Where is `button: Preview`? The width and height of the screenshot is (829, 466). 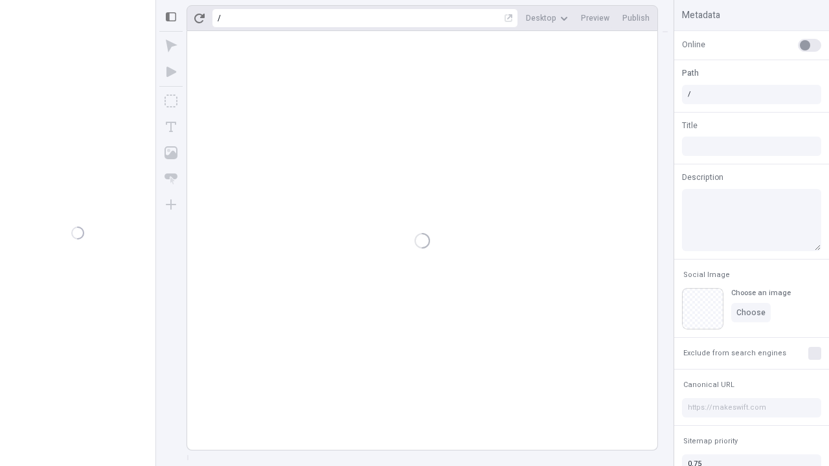
button: Preview is located at coordinates (595, 18).